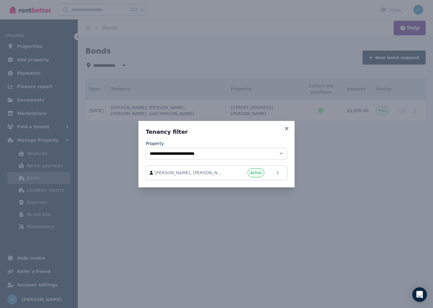 The height and width of the screenshot is (308, 433). I want to click on h3: Tenancy filter, so click(217, 132).